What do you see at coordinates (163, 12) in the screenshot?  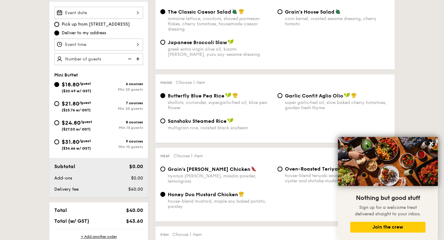 I see `input: The Classic Caesar Saladromaine lettuce, croutons, shaved parmesan flakes, cherry tomatoes, house...` at bounding box center [163, 12].